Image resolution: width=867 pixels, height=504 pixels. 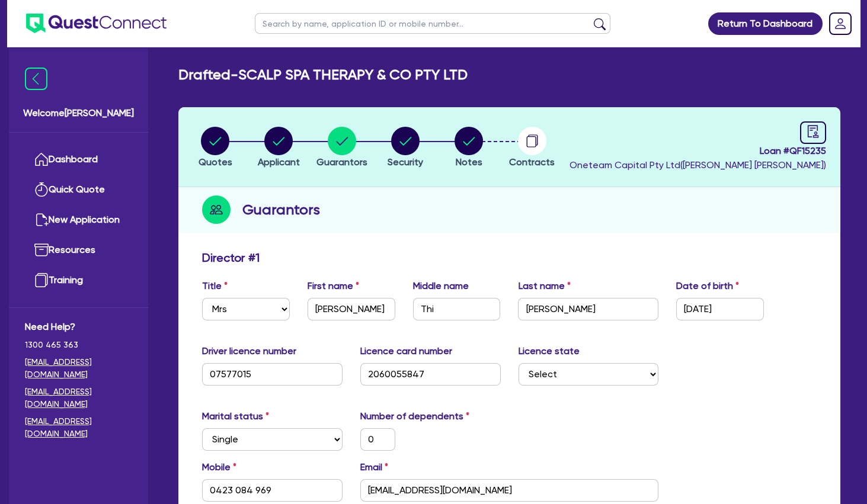 What do you see at coordinates (406, 351) in the screenshot?
I see `label: Licence card number` at bounding box center [406, 351].